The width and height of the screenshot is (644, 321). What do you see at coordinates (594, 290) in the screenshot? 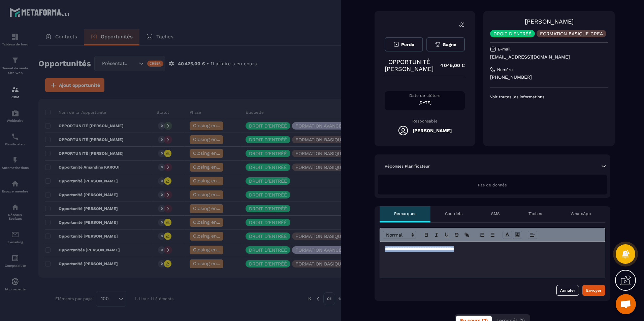
I see `div: Envoyer` at bounding box center [594, 290].